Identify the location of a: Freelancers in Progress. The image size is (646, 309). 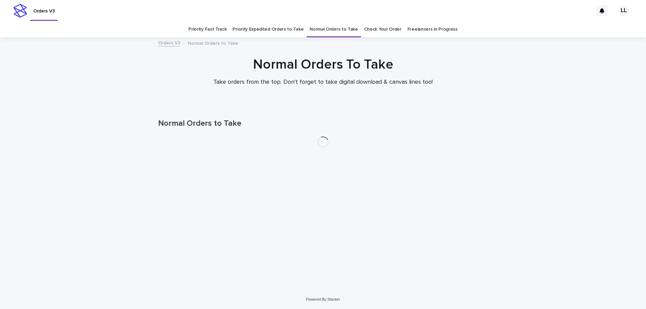
(432, 29).